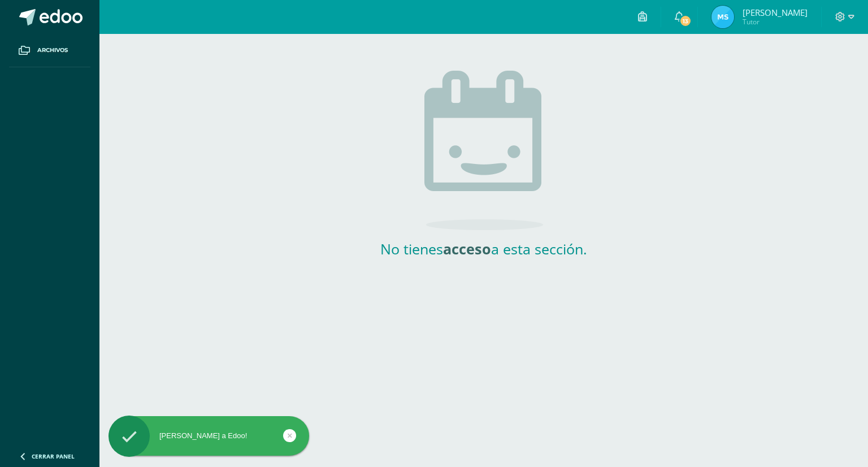 The width and height of the screenshot is (868, 467). Describe the element at coordinates (686, 21) in the screenshot. I see `span: 13` at that location.